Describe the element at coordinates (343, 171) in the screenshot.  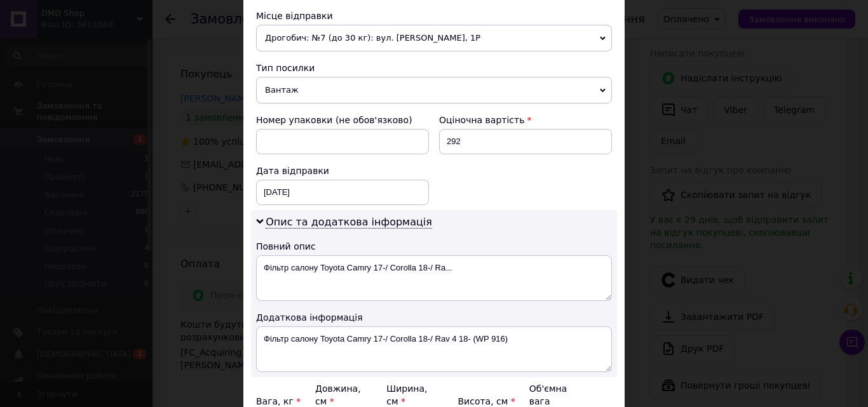
I see `div: Дата відправки` at that location.